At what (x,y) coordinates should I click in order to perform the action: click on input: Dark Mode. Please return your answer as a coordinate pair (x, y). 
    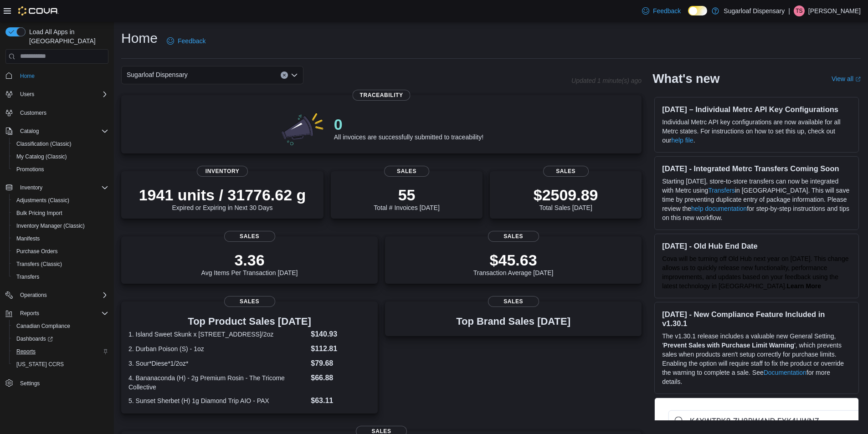
    Looking at the image, I should click on (698, 11).